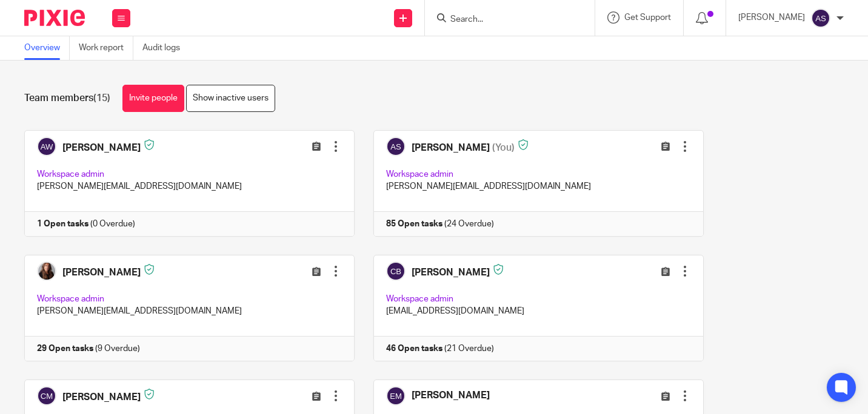 This screenshot has height=414, width=868. What do you see at coordinates (55, 17) in the screenshot?
I see `img: Pixie` at bounding box center [55, 17].